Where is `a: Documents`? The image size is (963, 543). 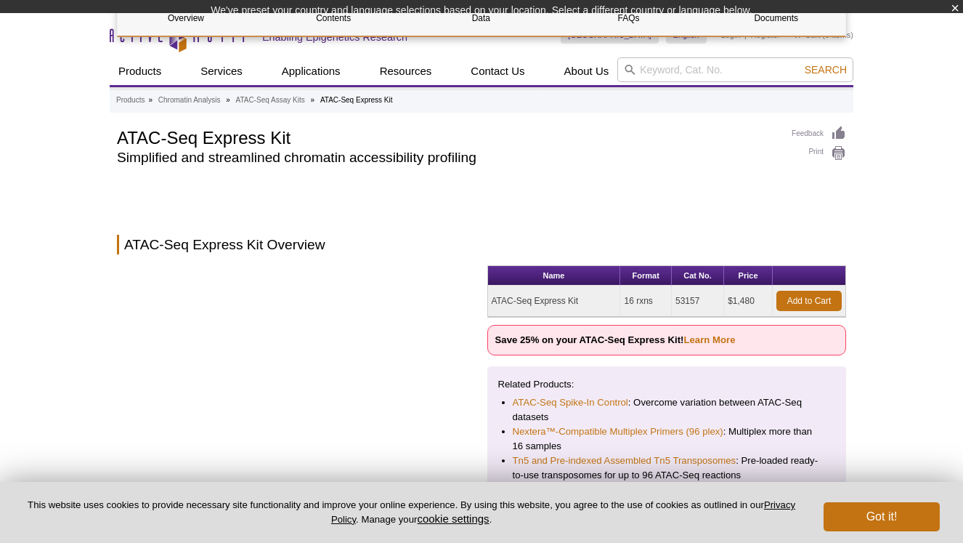
a: Documents is located at coordinates (777, 18).